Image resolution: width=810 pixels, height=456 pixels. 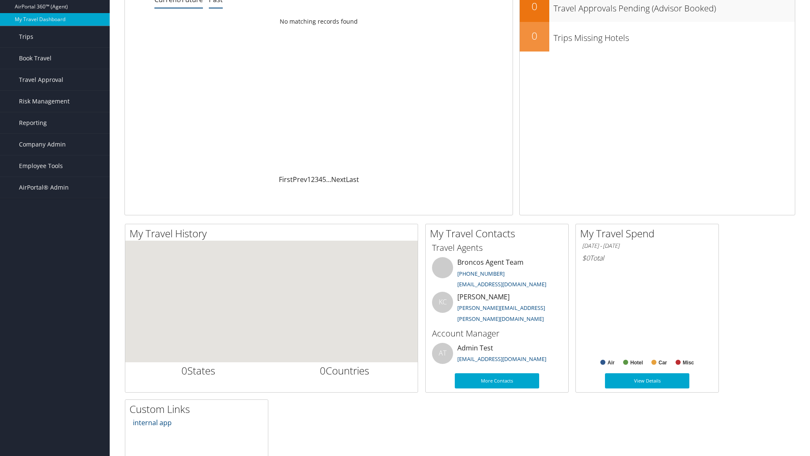 I want to click on h3: Trips Missing Hotels, so click(x=674, y=36).